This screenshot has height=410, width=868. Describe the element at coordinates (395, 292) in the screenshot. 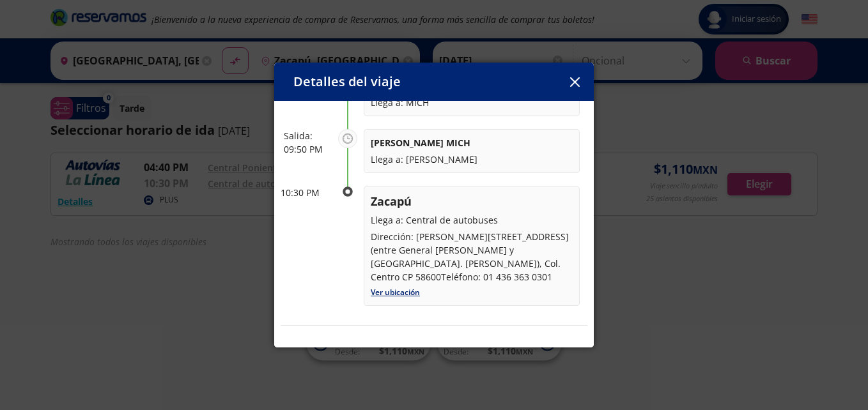

I see `a: Ver ubicación` at that location.